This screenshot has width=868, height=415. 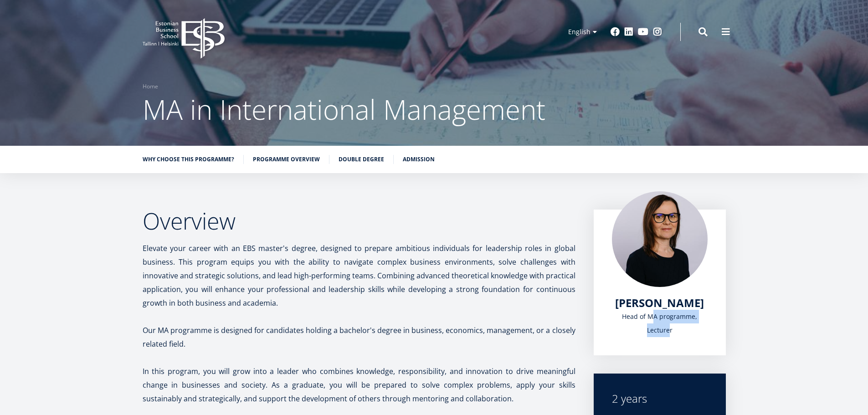 What do you see at coordinates (286, 159) in the screenshot?
I see `a: Programme overview` at bounding box center [286, 159].